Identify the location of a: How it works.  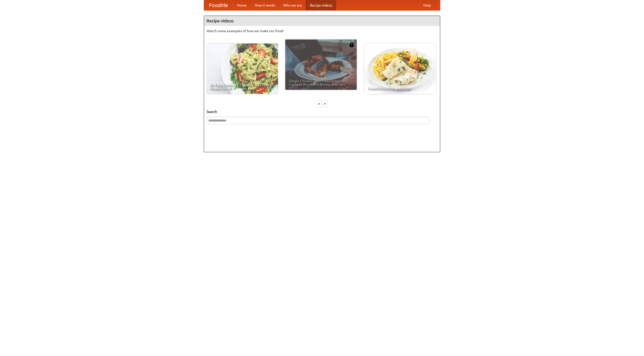
(265, 5).